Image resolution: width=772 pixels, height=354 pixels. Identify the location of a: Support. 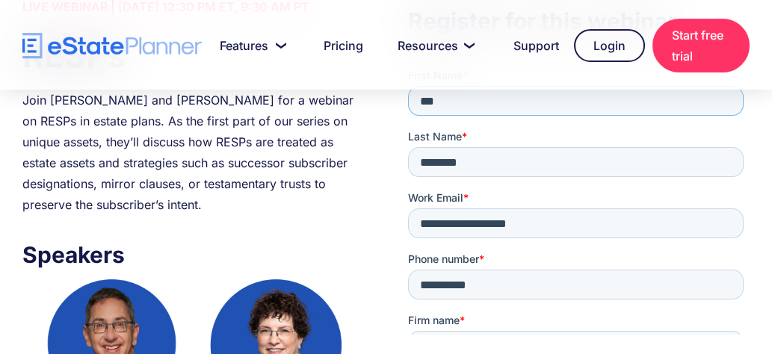
(530, 46).